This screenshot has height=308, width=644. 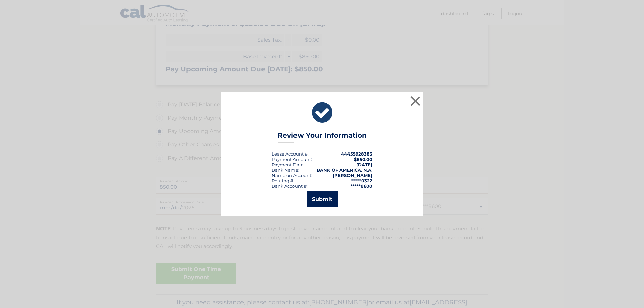 I want to click on div: Routing #:, so click(x=283, y=181).